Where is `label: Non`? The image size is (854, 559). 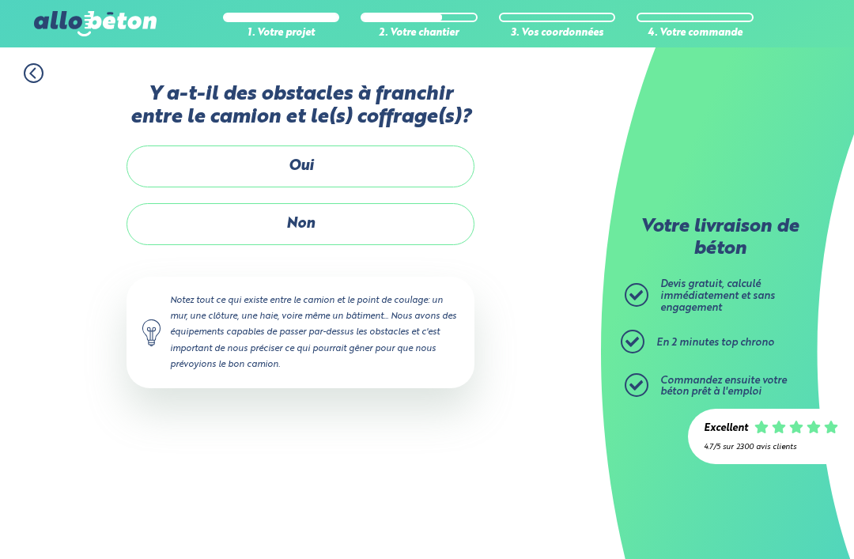
label: Non is located at coordinates (300, 224).